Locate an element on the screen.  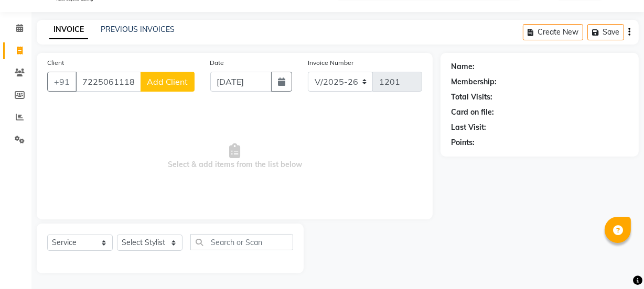
div: Last Visit: is located at coordinates (468, 127).